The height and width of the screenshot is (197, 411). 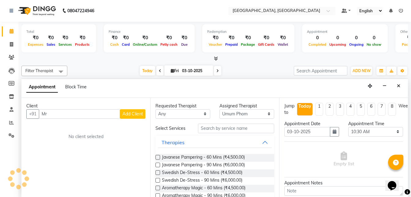 I want to click on span: Cash, so click(x=115, y=44).